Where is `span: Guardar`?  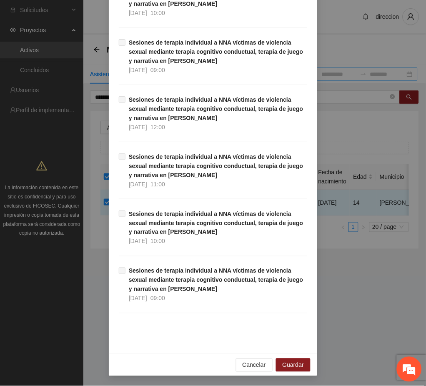 span: Guardar is located at coordinates (293, 365).